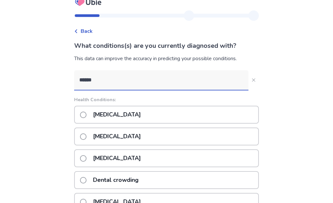 This screenshot has width=333, height=203. What do you see at coordinates (87, 31) in the screenshot?
I see `span: Back` at bounding box center [87, 31].